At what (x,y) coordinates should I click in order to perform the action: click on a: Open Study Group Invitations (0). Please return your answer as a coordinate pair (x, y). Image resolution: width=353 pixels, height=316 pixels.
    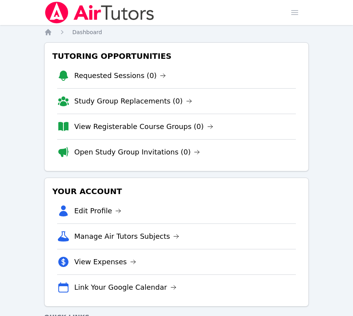
    Looking at the image, I should click on (138, 152).